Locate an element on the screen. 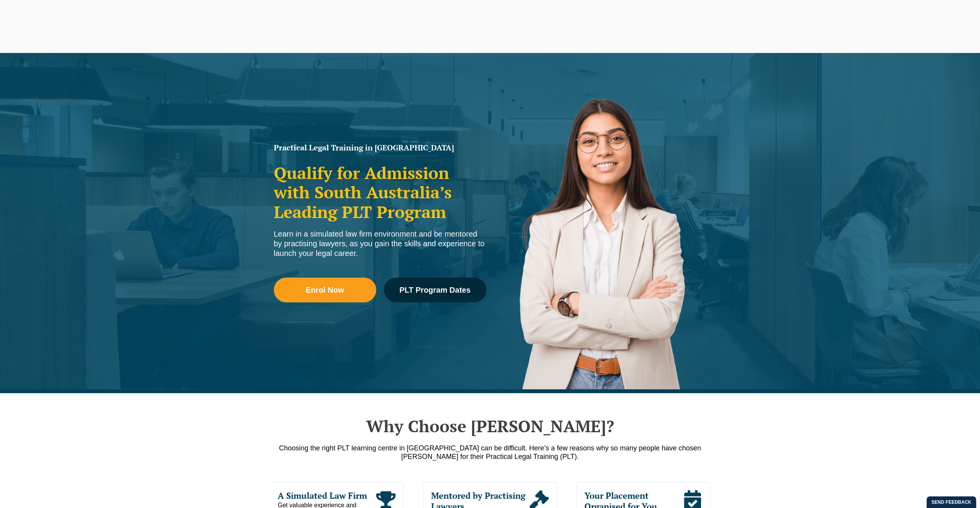 The height and width of the screenshot is (508, 980). span: PLT Program Dates is located at coordinates (435, 290).